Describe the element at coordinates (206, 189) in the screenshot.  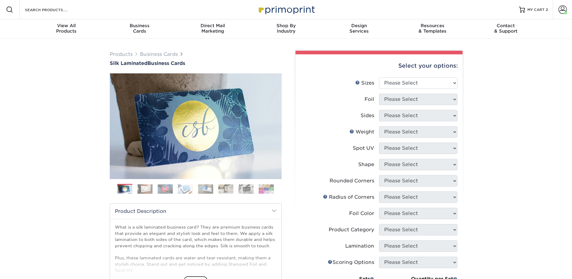
I see `img: Business Cards 05` at that location.